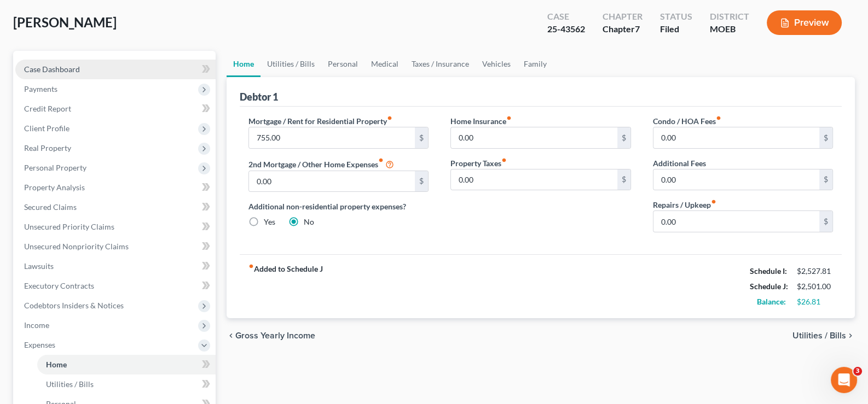  I want to click on span: Personal Property, so click(55, 167).